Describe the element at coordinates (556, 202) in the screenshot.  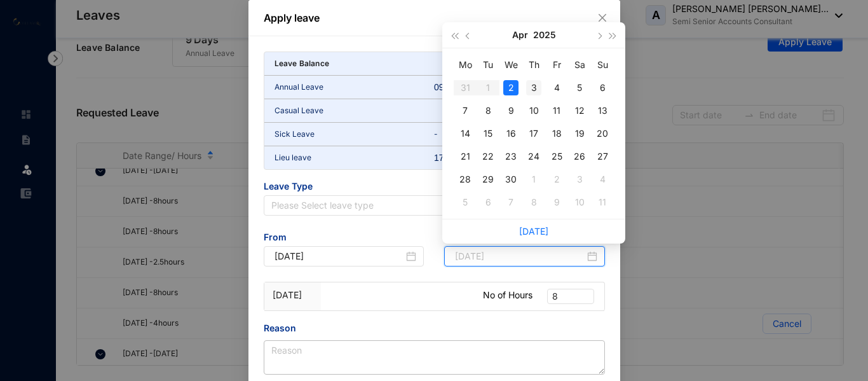
I see `td: 2025-05-09` at that location.